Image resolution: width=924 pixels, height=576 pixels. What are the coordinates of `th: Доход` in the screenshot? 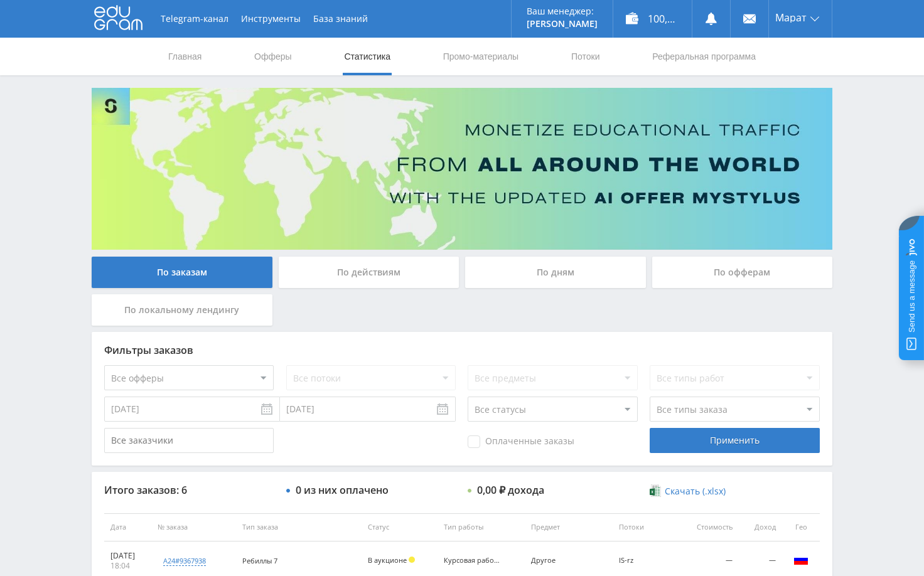 It's located at (760, 527).